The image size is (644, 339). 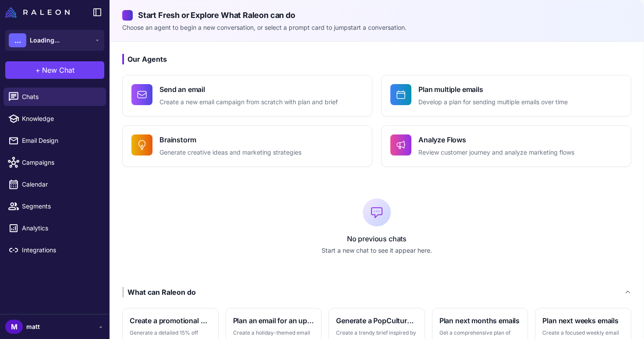 What do you see at coordinates (55, 207) in the screenshot?
I see `a: Segments` at bounding box center [55, 207].